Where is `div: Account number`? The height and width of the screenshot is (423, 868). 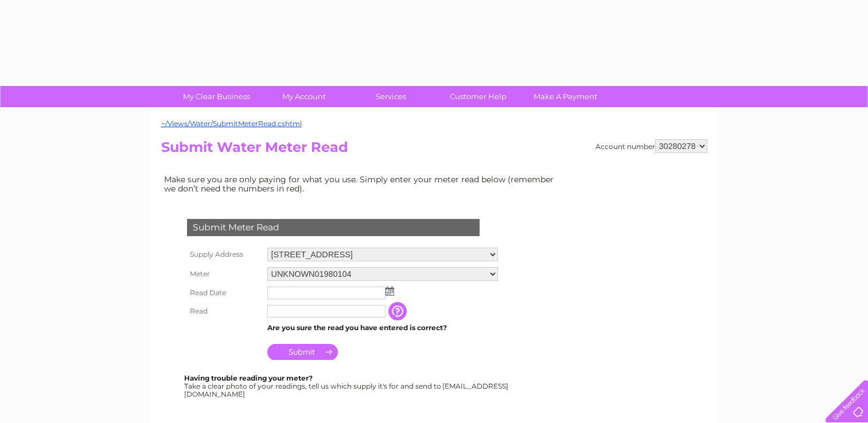
div: Account number is located at coordinates (651, 146).